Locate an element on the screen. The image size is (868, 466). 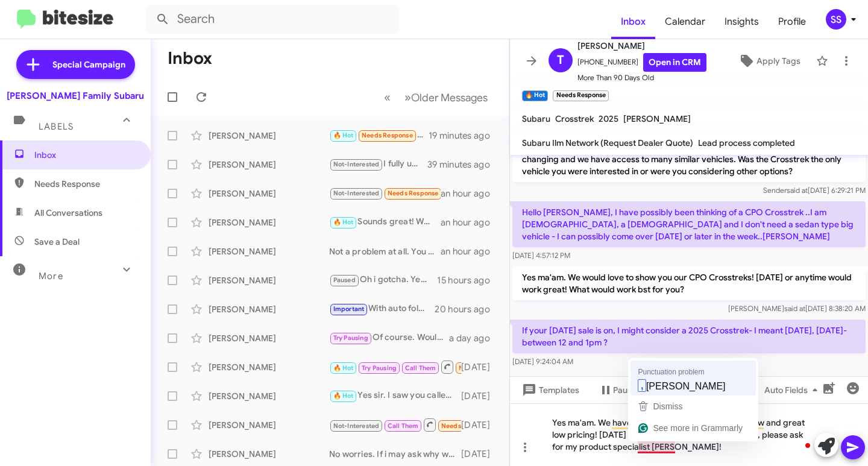
a: Special Campaign is located at coordinates (75, 65).